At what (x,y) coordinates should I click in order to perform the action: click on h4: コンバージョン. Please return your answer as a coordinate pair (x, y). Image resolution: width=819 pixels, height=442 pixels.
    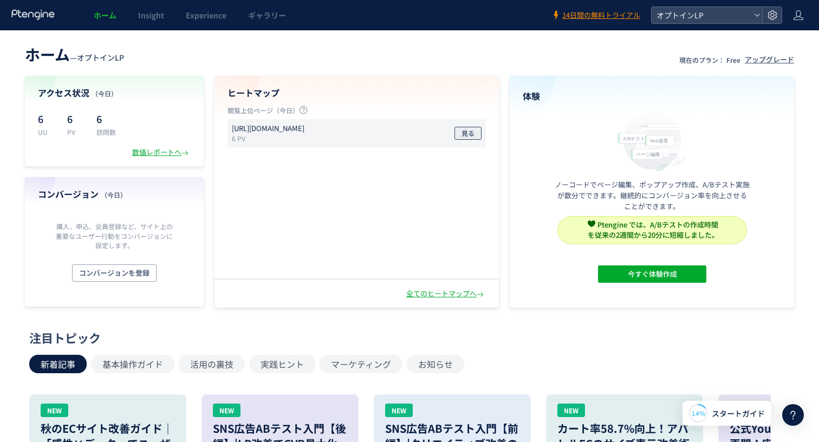
    Looking at the image, I should click on (114, 194).